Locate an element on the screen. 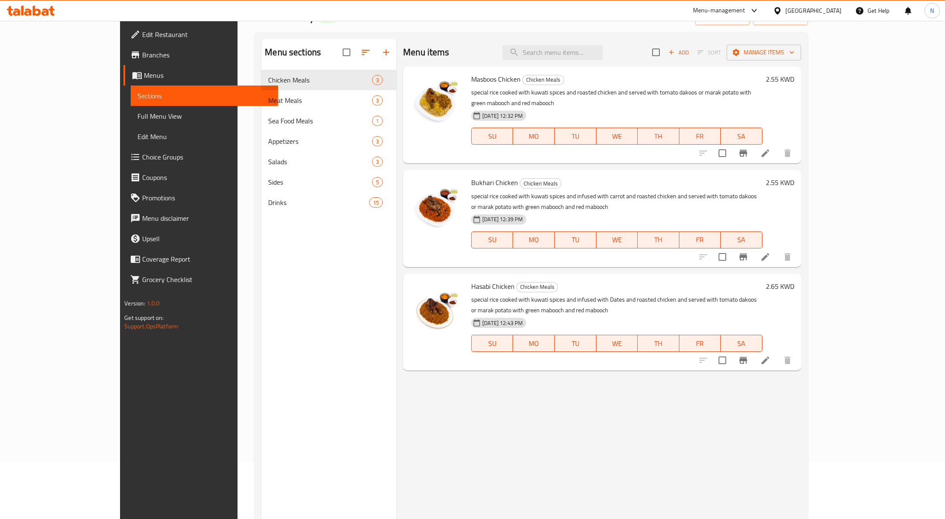  span: Meat Meals is located at coordinates (320, 100).